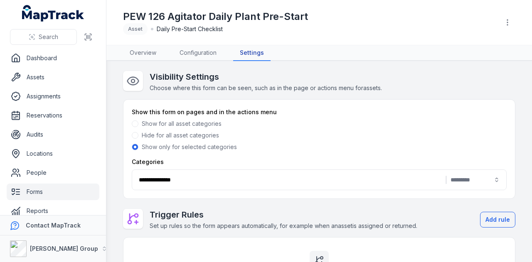  Describe the element at coordinates (198, 53) in the screenshot. I see `a: Configuration` at that location.